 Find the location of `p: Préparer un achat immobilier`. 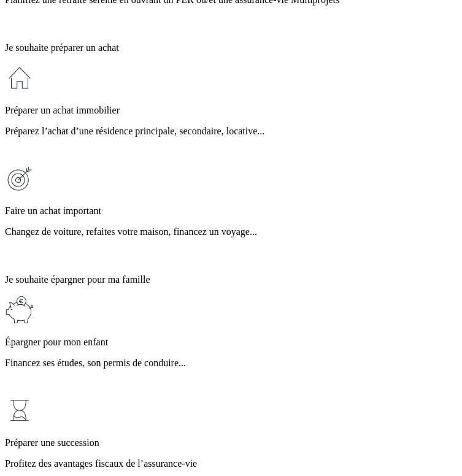

p: Préparer un achat immobilier is located at coordinates (231, 111).